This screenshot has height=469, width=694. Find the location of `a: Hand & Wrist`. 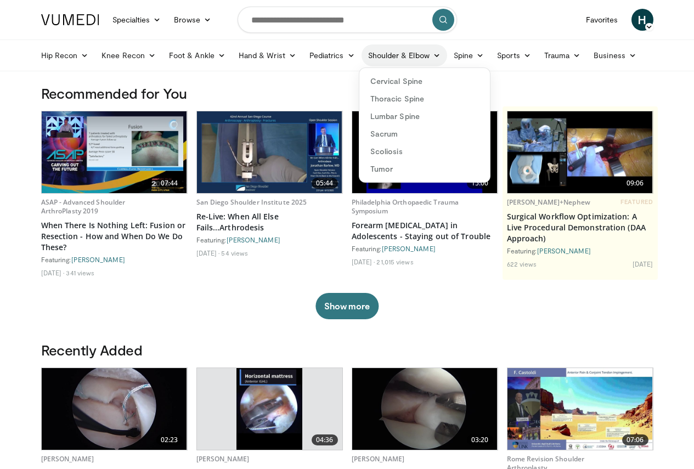

a: Hand & Wrist is located at coordinates (267, 55).